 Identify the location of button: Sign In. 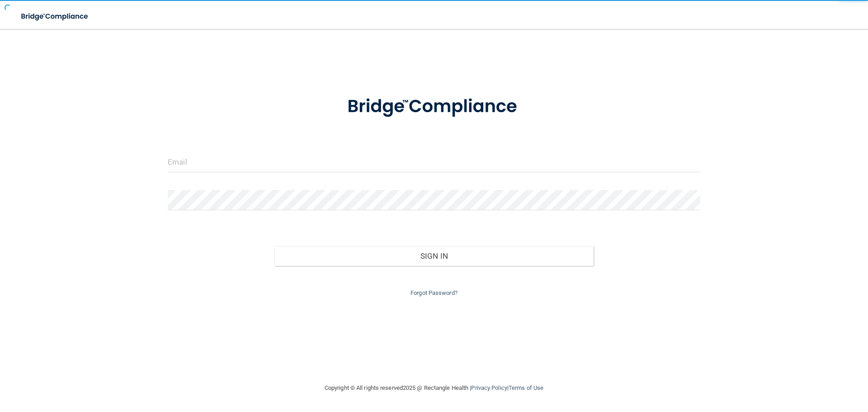
(434, 256).